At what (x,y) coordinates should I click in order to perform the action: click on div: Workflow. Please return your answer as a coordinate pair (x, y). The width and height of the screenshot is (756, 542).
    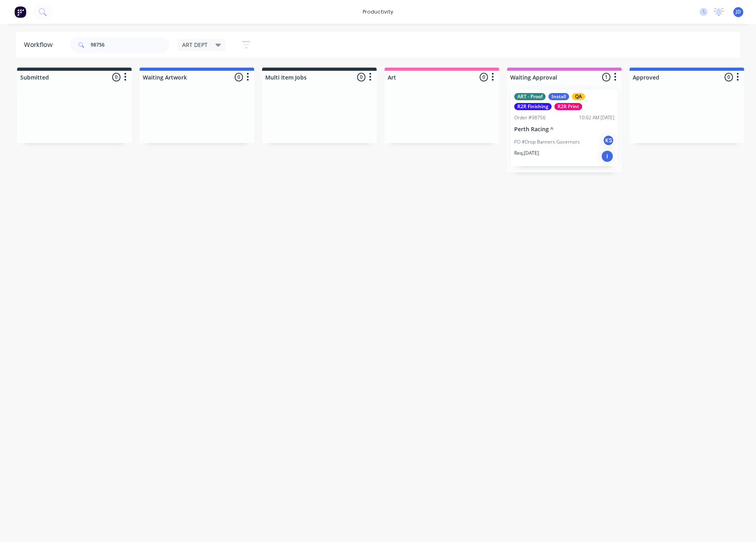
    Looking at the image, I should click on (40, 45).